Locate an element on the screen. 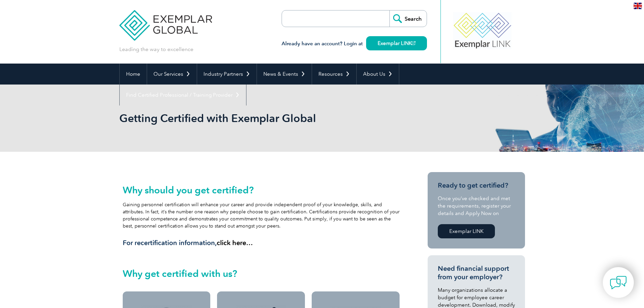 The width and height of the screenshot is (644, 308). div: Gaining personnel certification will enhance your career and provide independent proof of your kn... is located at coordinates (261, 216).